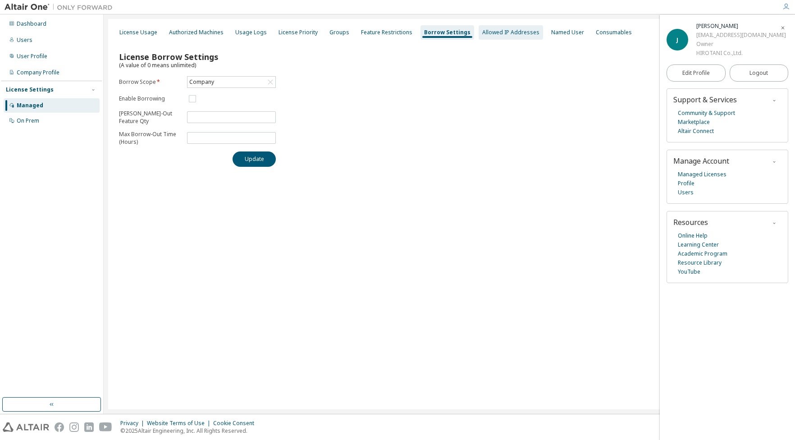 The width and height of the screenshot is (795, 440). What do you see at coordinates (696, 131) in the screenshot?
I see `a: Altair Connect` at bounding box center [696, 131].